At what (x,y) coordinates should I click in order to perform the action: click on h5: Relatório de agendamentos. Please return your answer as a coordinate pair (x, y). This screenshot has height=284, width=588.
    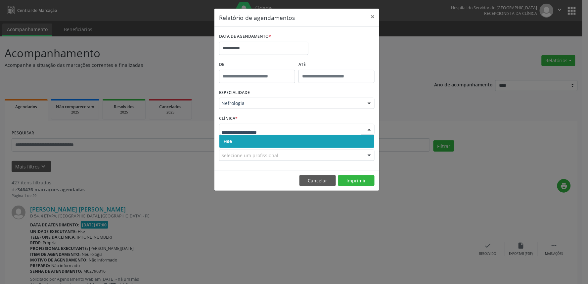
    Looking at the image, I should click on (257, 18).